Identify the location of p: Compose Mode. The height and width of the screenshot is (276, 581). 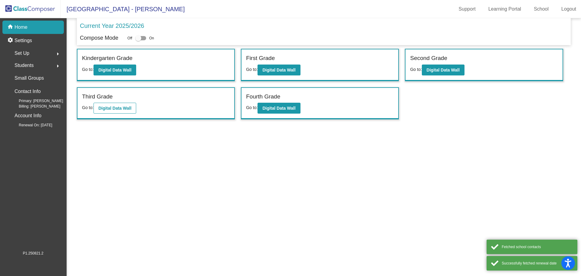
(99, 38).